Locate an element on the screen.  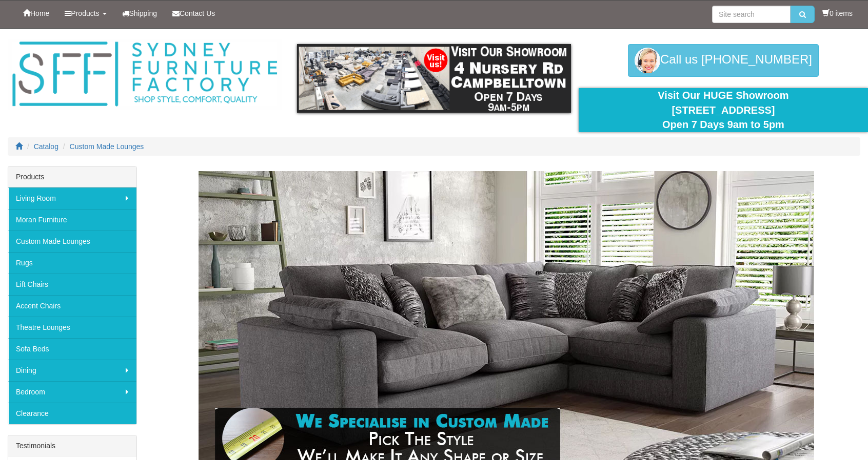
span: Shipping is located at coordinates (143, 14).